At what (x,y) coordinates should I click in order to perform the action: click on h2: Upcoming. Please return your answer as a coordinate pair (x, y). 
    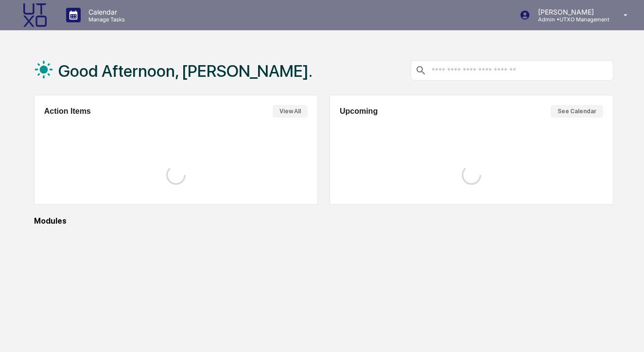
    Looking at the image, I should click on (358, 111).